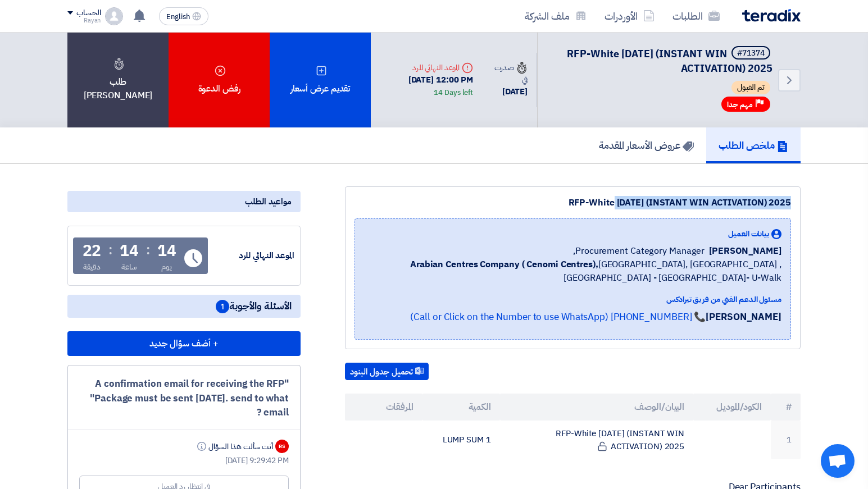 Image resolution: width=868 pixels, height=489 pixels. I want to click on div: RS, so click(282, 447).